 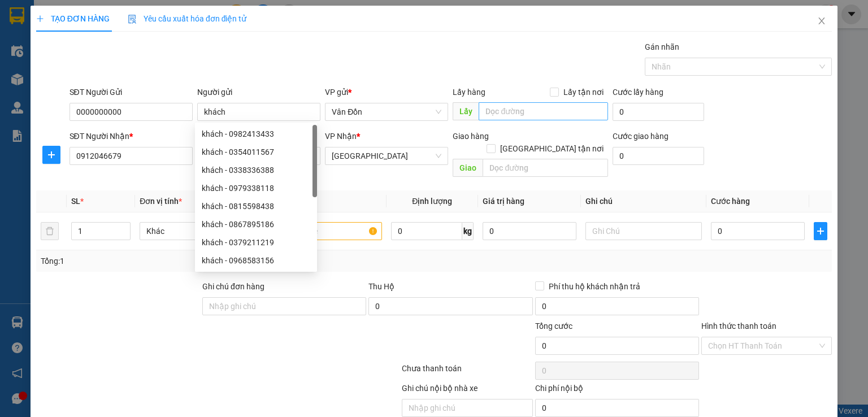 What do you see at coordinates (76, 201) in the screenshot?
I see `span: SL` at bounding box center [76, 201].